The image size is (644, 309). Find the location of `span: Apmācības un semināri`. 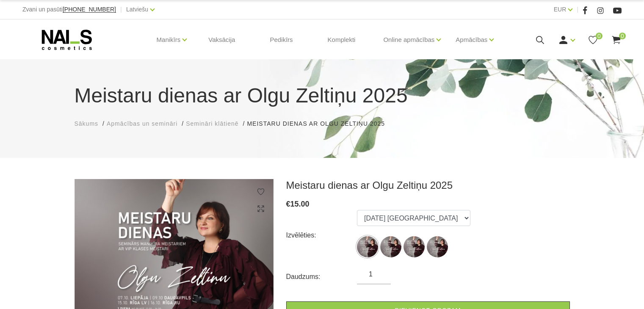

span: Apmācības un semināri is located at coordinates (142, 124).